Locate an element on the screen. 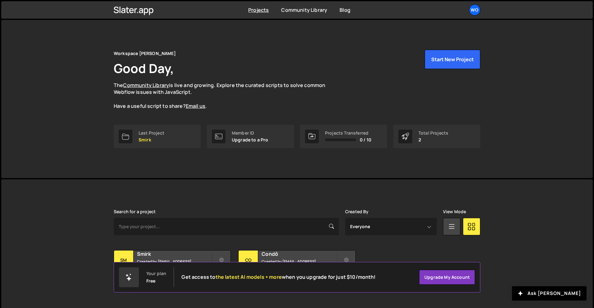 This screenshot has height=308, width=594. span: 0 / 10 is located at coordinates (365, 140).